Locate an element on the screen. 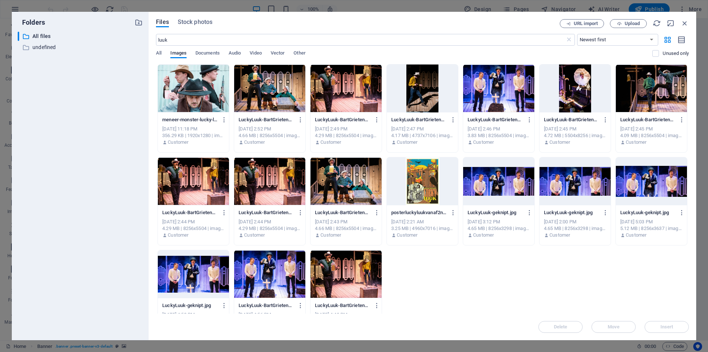 The width and height of the screenshot is (708, 352). span: Images is located at coordinates (178, 54).